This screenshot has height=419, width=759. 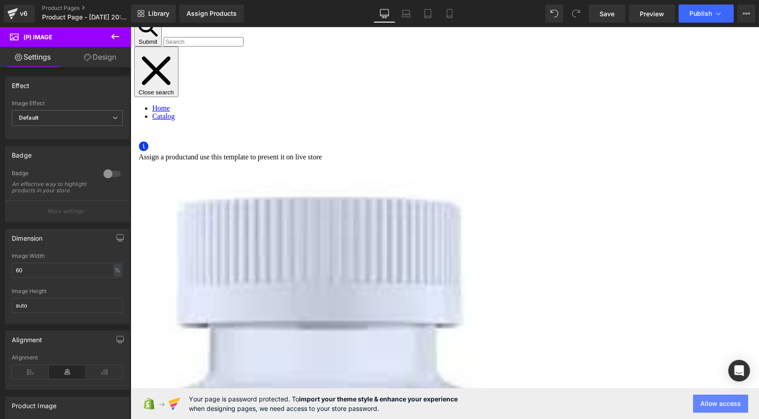 What do you see at coordinates (38, 37) in the screenshot?
I see `span: (P) Image` at bounding box center [38, 37].